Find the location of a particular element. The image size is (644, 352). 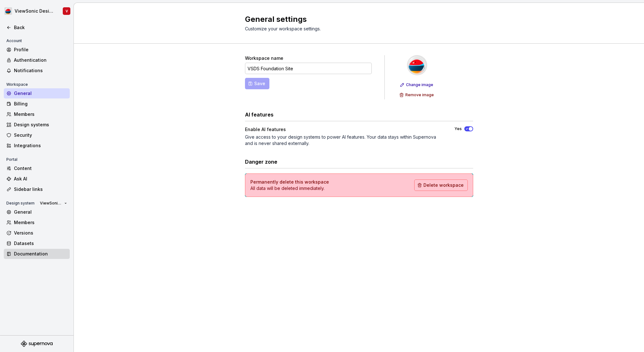

button: Change image is located at coordinates (417, 85).